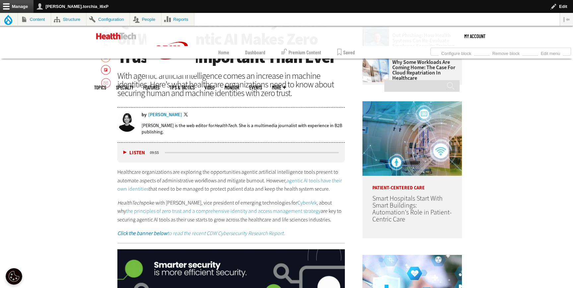  I want to click on em: to read the recent CDW Cybersecurity Research Report., so click(201, 233).